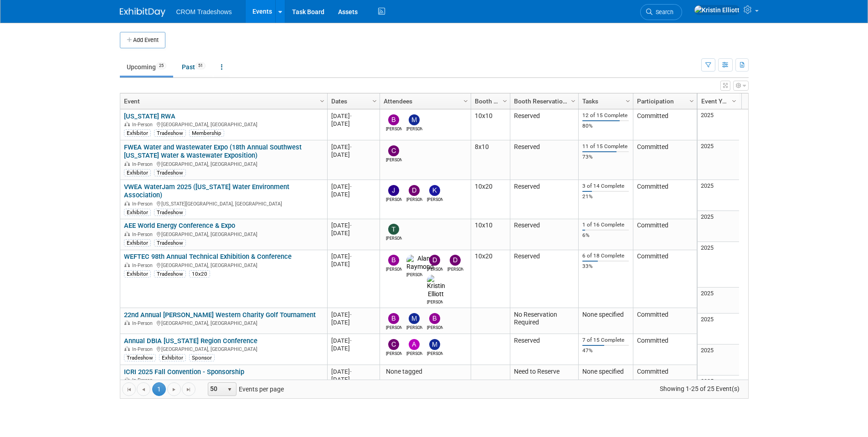  Describe the element at coordinates (174, 389) in the screenshot. I see `a: Go to the next page` at that location.